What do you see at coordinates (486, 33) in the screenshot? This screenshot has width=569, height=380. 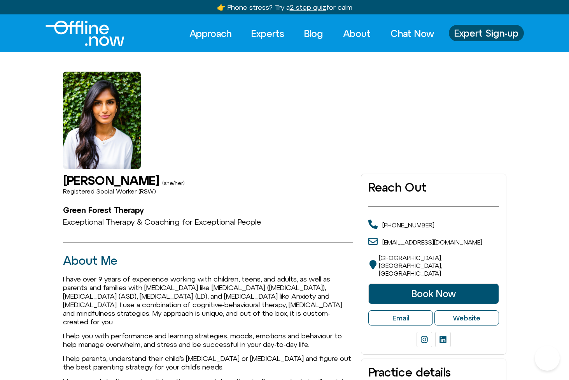 I see `span: Expert Sign-up` at bounding box center [486, 33].